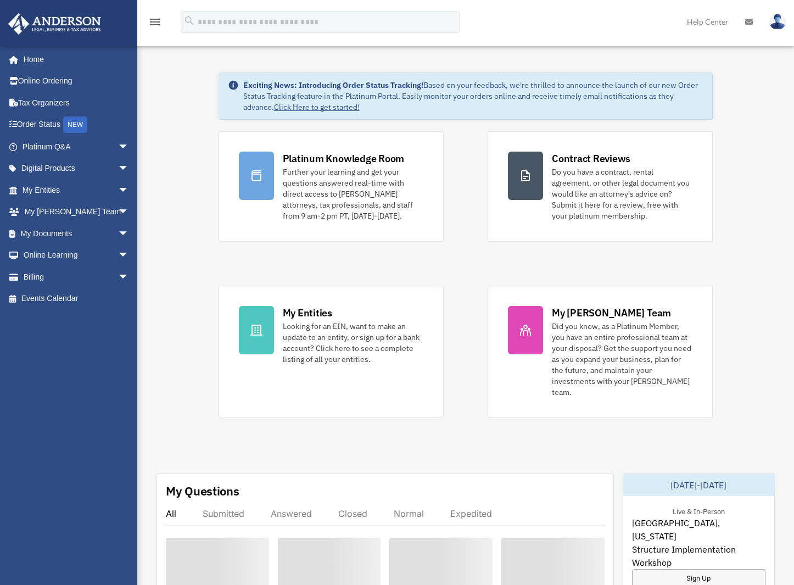 This screenshot has width=794, height=585. What do you see at coordinates (171, 513) in the screenshot?
I see `div: All` at bounding box center [171, 513].